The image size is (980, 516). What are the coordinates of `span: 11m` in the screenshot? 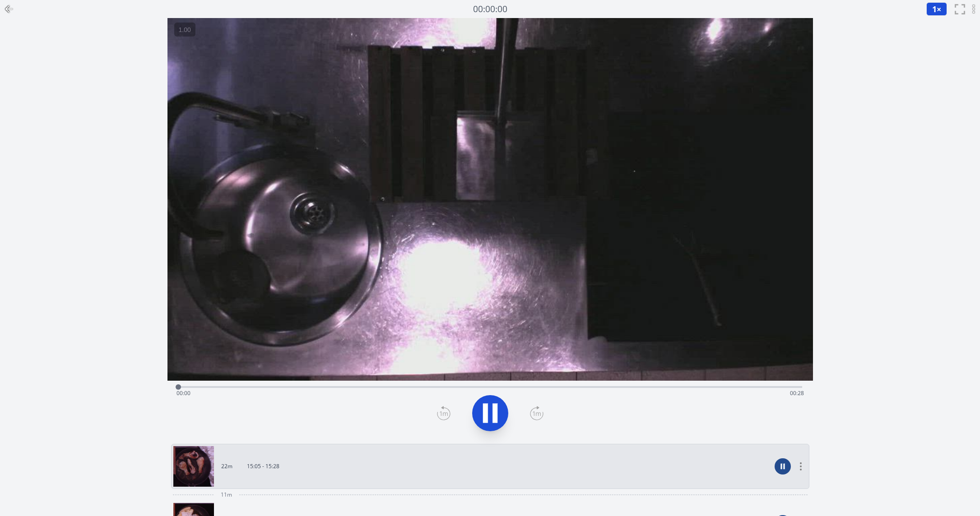 It's located at (226, 494).